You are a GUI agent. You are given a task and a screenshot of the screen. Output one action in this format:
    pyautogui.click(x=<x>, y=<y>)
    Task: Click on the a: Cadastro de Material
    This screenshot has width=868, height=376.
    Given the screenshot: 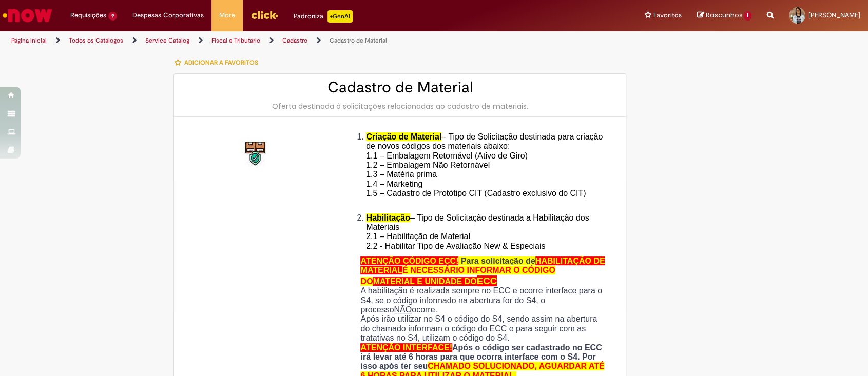 What is the action you would take?
    pyautogui.click(x=358, y=40)
    